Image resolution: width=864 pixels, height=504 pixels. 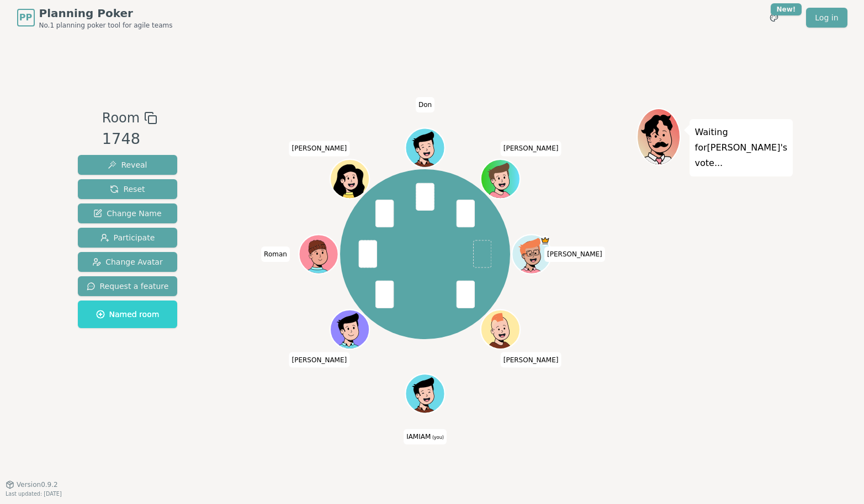 What do you see at coordinates (438, 437) in the screenshot?
I see `span: (you)` at bounding box center [438, 437].